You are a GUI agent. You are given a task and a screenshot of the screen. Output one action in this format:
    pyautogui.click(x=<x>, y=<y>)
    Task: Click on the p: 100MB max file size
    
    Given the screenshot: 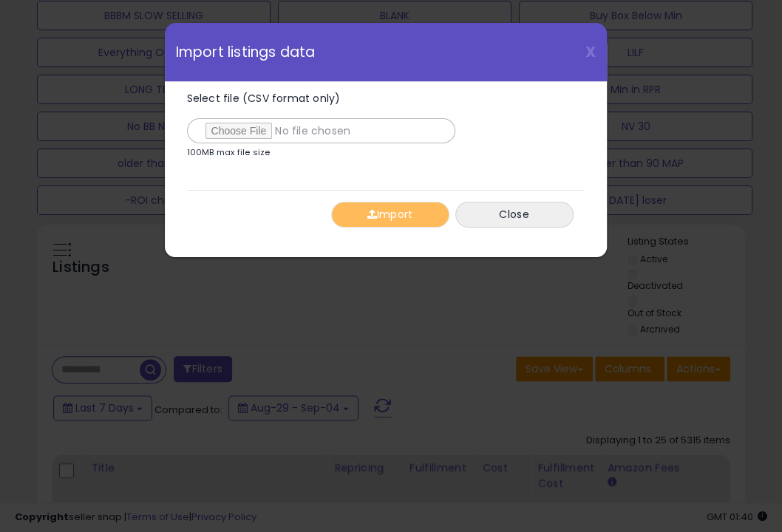 What is the action you would take?
    pyautogui.click(x=228, y=152)
    